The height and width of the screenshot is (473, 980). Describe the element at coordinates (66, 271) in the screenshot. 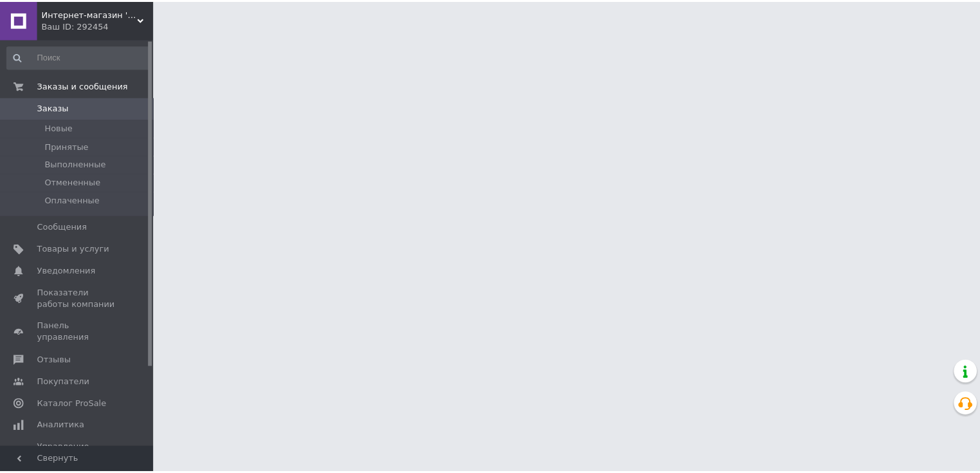

I see `span: Уведомления` at that location.